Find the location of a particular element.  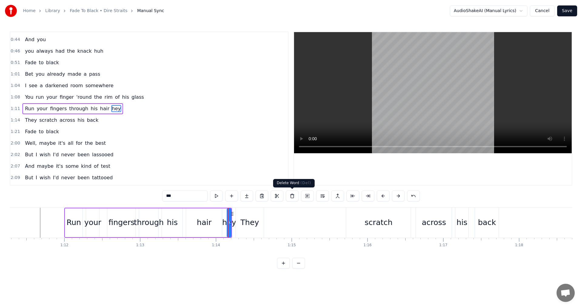

span: 1:01 is located at coordinates (15, 74).